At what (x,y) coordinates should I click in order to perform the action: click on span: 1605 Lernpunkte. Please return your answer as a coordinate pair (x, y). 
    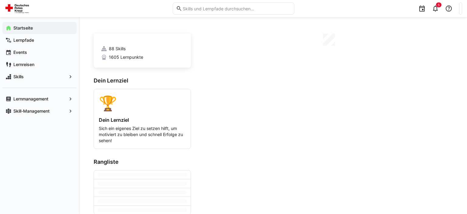
    Looking at the image, I should click on (126, 57).